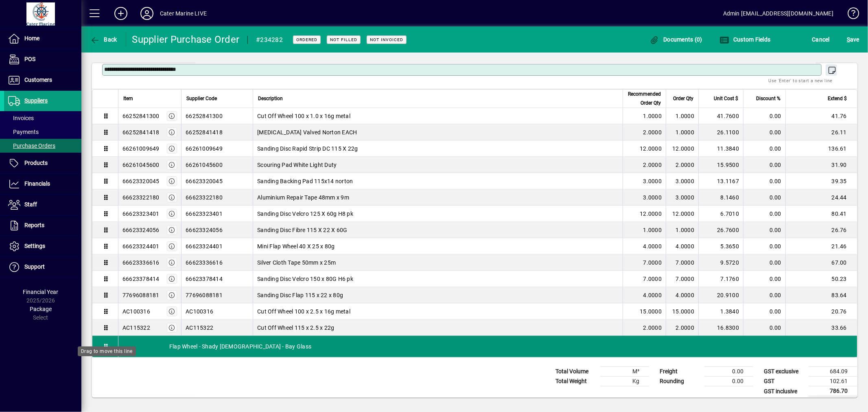 Image resolution: width=868 pixels, height=412 pixels. I want to click on span: Discount %, so click(768, 98).